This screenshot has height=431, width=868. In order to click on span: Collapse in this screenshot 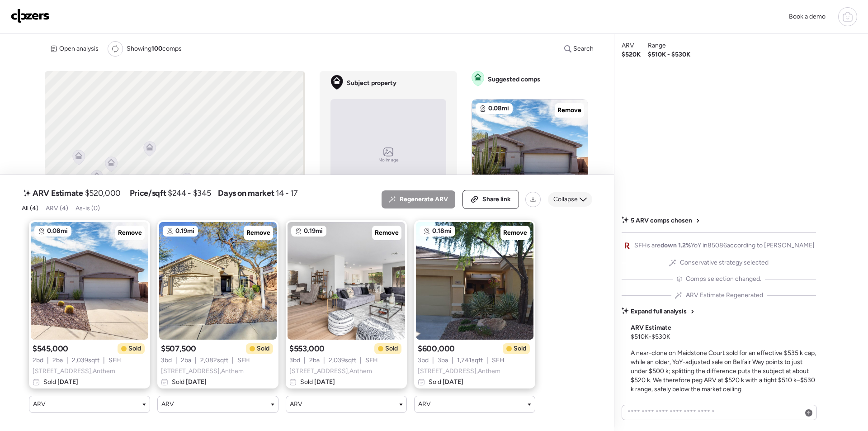, I will do `click(566, 199)`.